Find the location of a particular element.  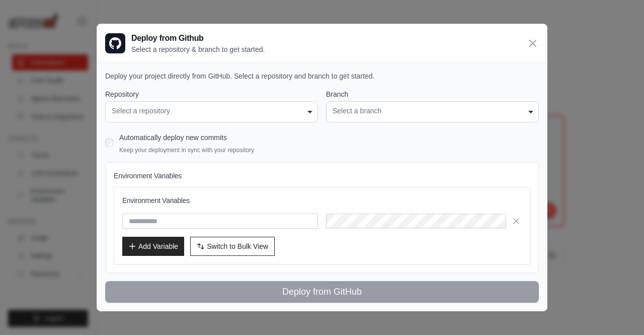

button: Switch to Bulk View is located at coordinates (232, 246).